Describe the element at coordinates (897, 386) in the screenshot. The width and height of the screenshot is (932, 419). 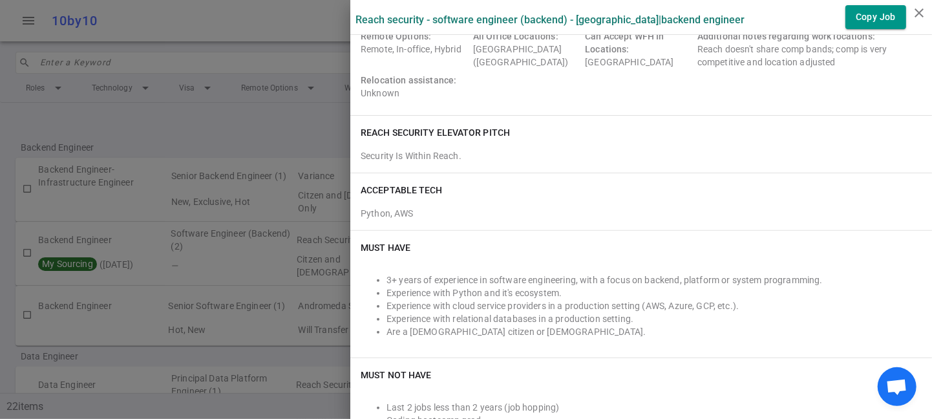
I see `div: Open chat` at that location.